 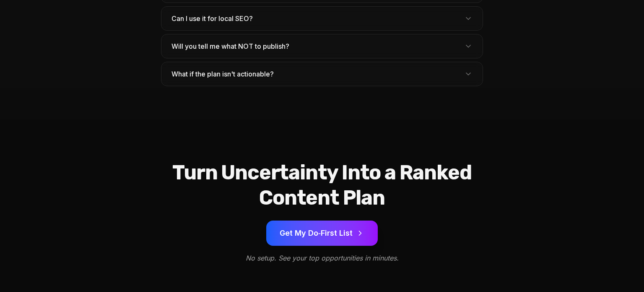 What do you see at coordinates (322, 258) in the screenshot?
I see `em: No setup. See your top opportunities in minutes.` at bounding box center [322, 258].